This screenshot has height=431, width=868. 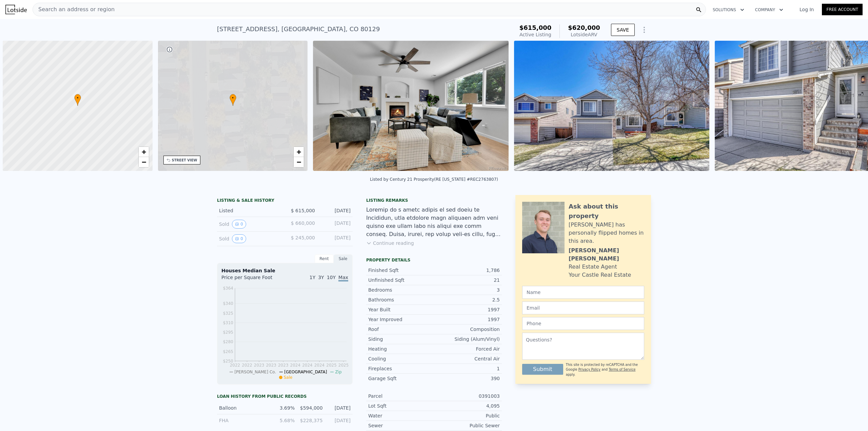 I want to click on button: SAVE, so click(x=623, y=30).